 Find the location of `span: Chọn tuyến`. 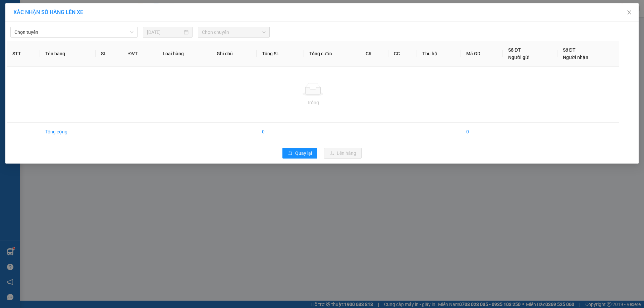

span: Chọn tuyến is located at coordinates (74, 32).